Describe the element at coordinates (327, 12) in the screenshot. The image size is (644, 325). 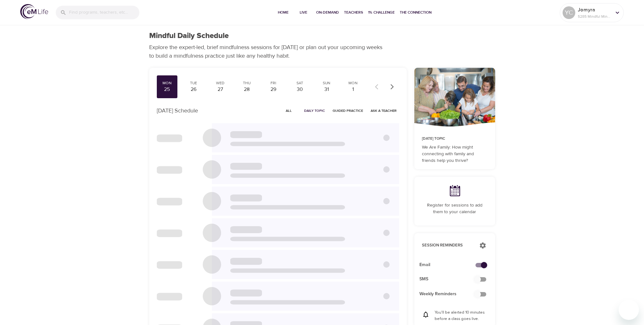
I see `span: On-Demand` at that location.